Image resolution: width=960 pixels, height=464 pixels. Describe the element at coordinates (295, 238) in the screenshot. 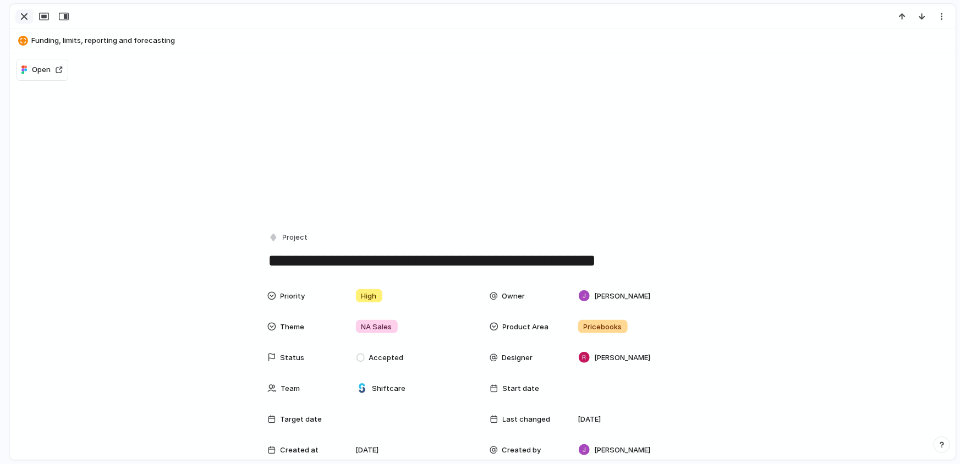

I see `span: Project` at that location.